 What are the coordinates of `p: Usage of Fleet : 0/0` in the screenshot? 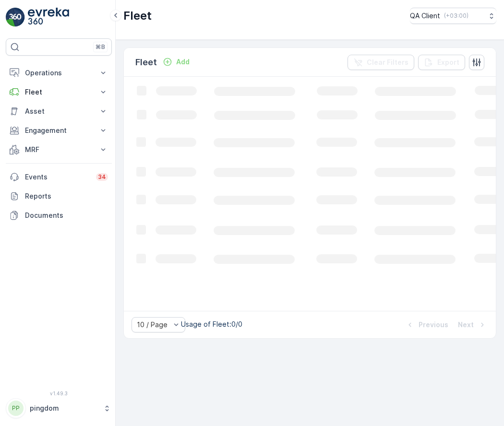 It's located at (212, 325).